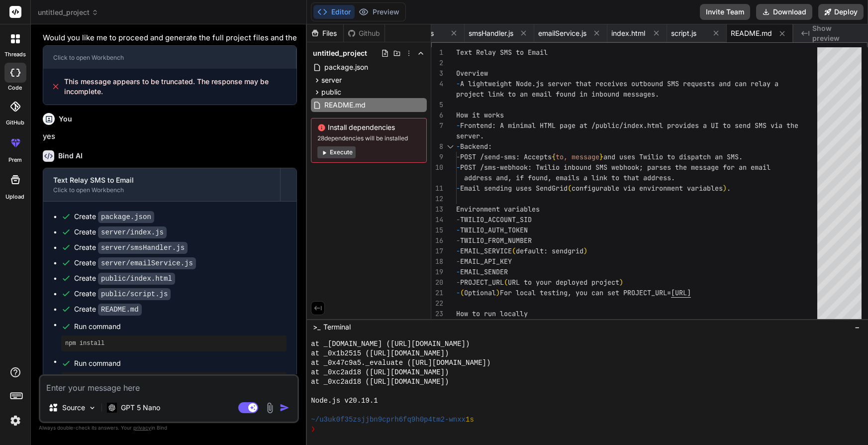  What do you see at coordinates (438, 146) in the screenshot?
I see `div: 8` at bounding box center [438, 146].